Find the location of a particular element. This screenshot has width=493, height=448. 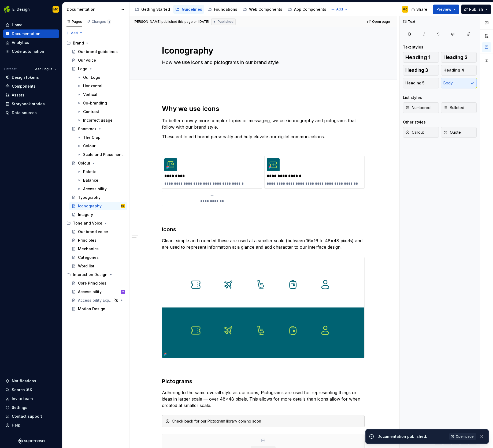

button: Help is located at coordinates (31, 425).